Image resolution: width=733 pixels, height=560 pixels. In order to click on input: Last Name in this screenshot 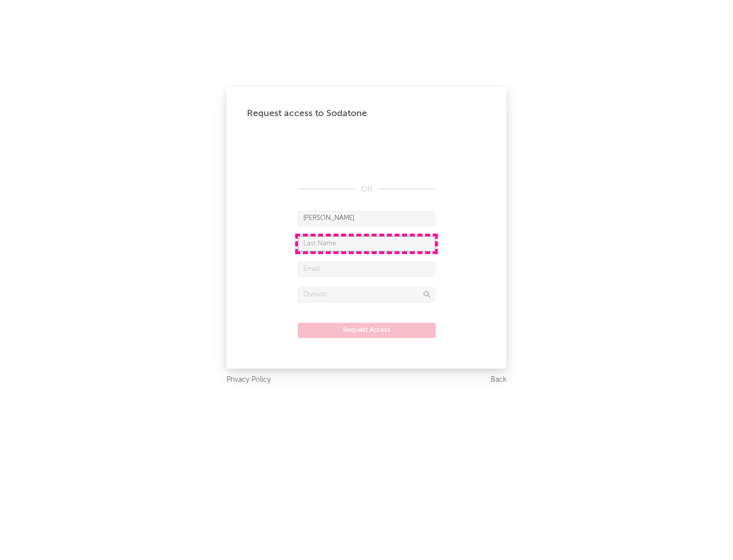, I will do `click(367, 244)`.